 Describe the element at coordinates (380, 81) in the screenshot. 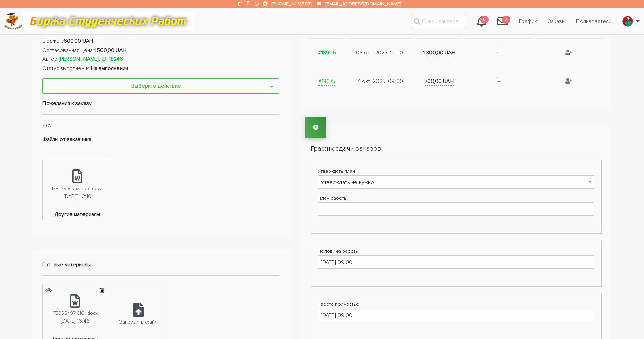

I see `td: 14 окт. 2025, 09:00` at that location.